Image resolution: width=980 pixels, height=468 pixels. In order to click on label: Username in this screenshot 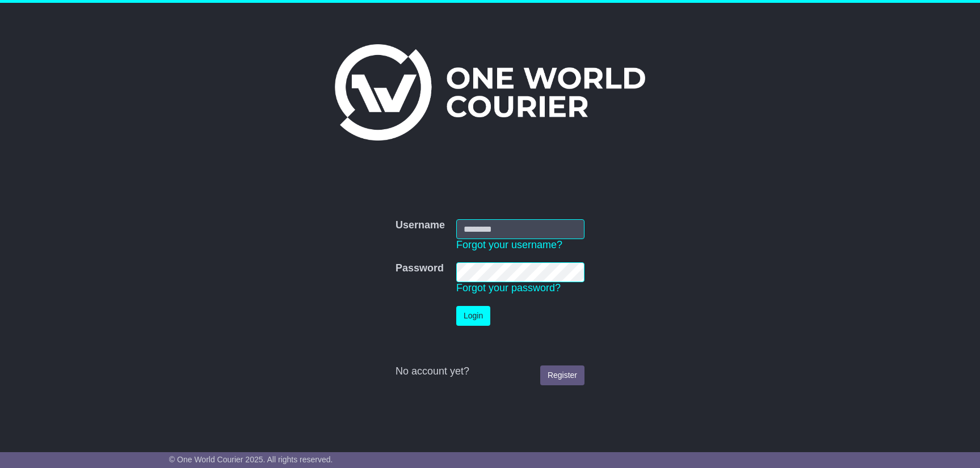, I will do `click(420, 225)`.